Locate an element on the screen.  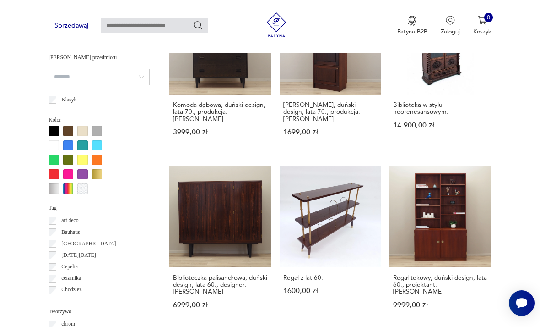
p: Tag is located at coordinates (99, 208).